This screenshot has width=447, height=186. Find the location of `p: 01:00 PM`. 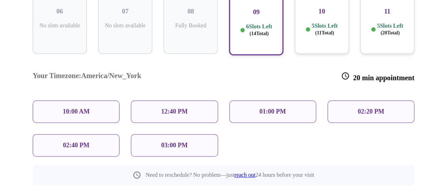

p: 01:00 PM is located at coordinates (272, 112).